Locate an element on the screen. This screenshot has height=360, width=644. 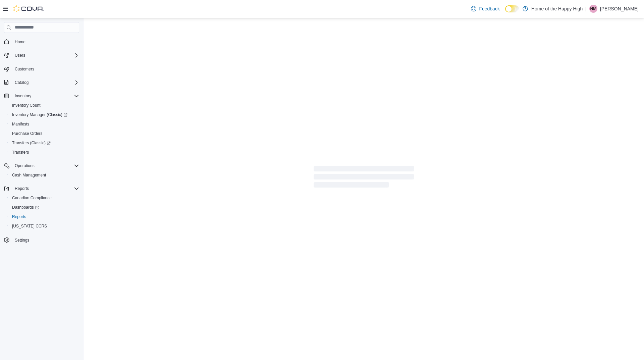
a: Feedback is located at coordinates (485, 9).